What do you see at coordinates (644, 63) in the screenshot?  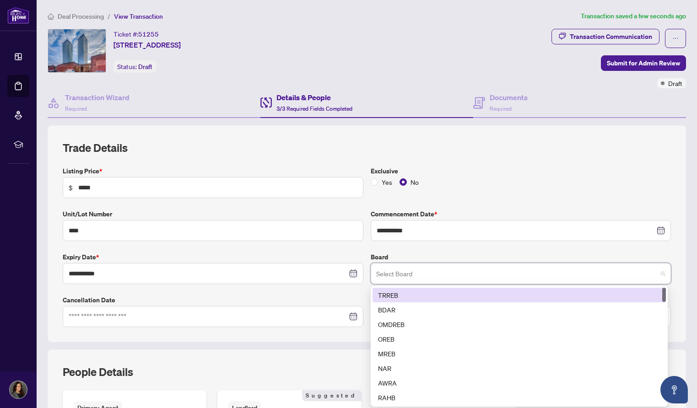 I see `button: Submit for Admin Review` at bounding box center [644, 63].